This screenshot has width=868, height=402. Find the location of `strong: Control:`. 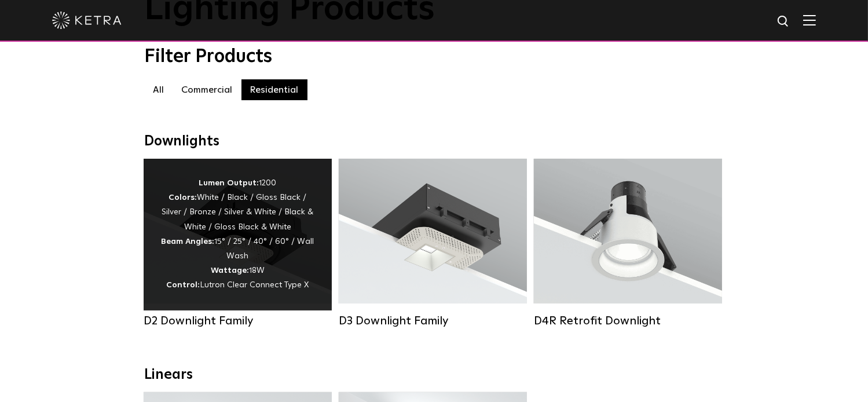

strong: Control: is located at coordinates (184, 285).